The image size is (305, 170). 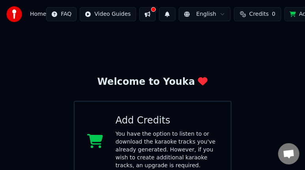 What do you see at coordinates (38, 14) in the screenshot?
I see `nav: breadcrumb` at bounding box center [38, 14].